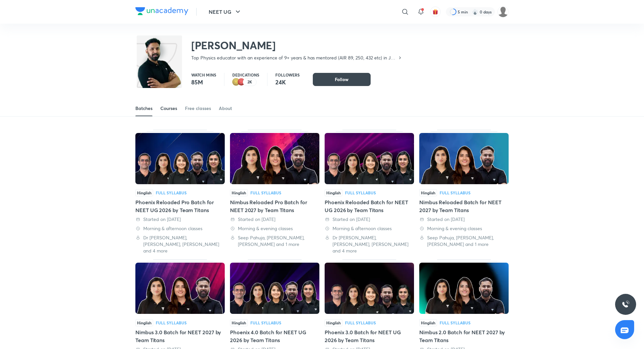 The height and width of the screenshot is (349, 644). What do you see at coordinates (225, 12) in the screenshot?
I see `button: NEET UG` at bounding box center [225, 12].